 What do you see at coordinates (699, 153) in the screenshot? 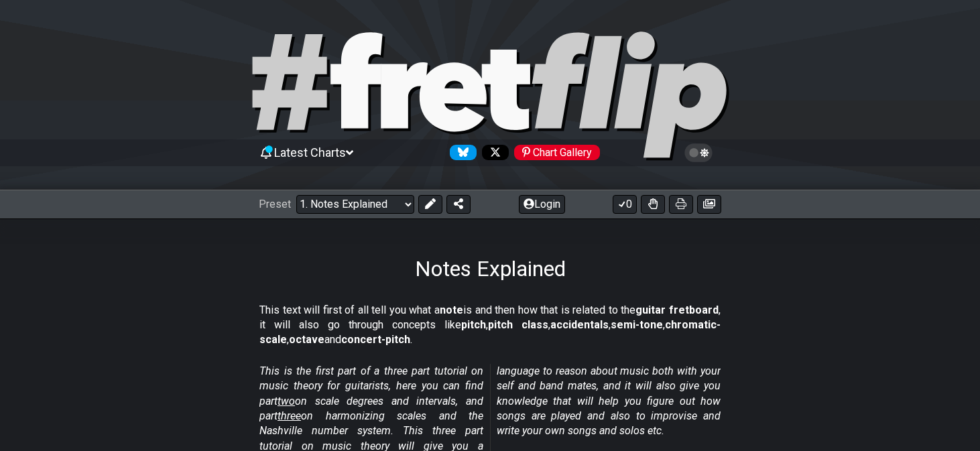
I see `span: Toggle light / dark theme` at bounding box center [699, 153].